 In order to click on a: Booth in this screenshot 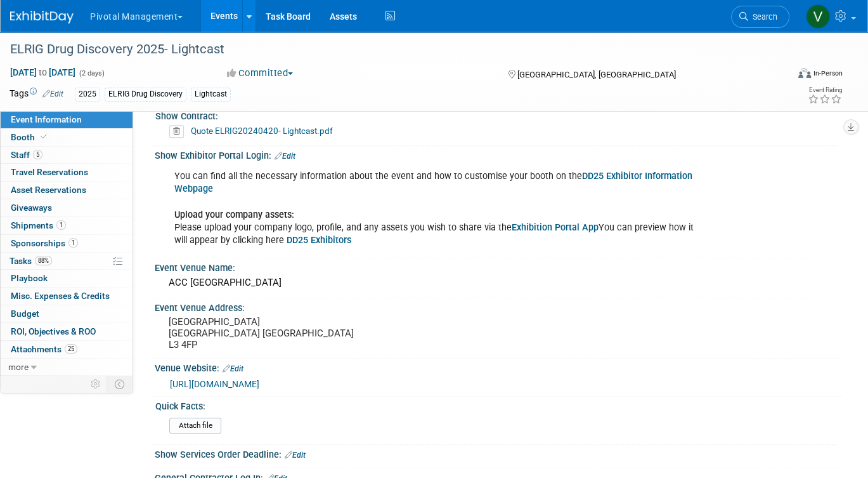, I will do `click(66, 137)`.